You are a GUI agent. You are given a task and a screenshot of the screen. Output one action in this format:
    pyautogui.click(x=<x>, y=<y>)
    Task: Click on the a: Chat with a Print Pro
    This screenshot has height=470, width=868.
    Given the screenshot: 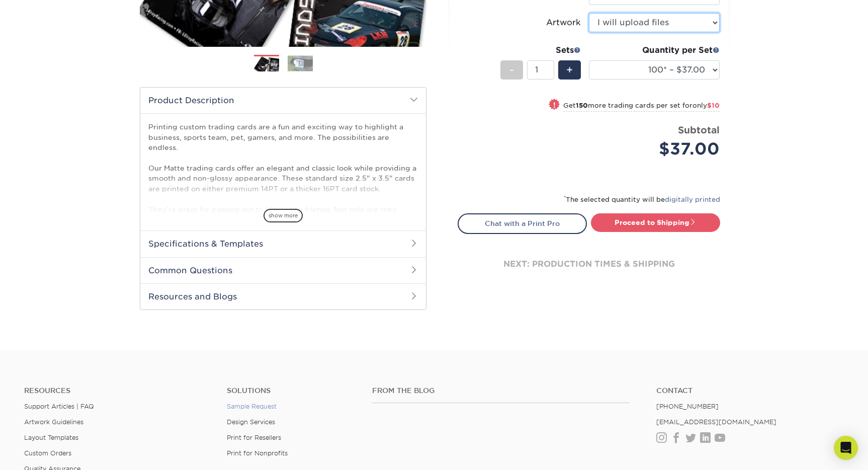 What is the action you would take?
    pyautogui.click(x=522, y=223)
    